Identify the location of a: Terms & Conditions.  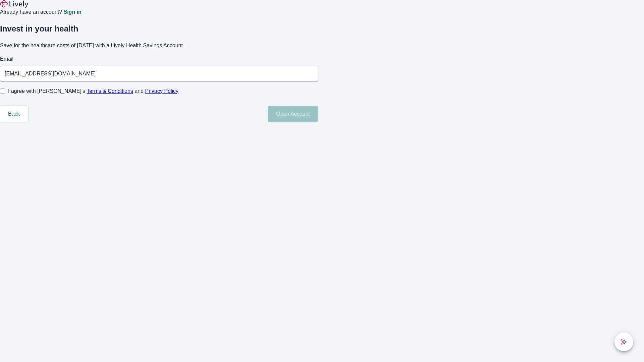
(110, 91).